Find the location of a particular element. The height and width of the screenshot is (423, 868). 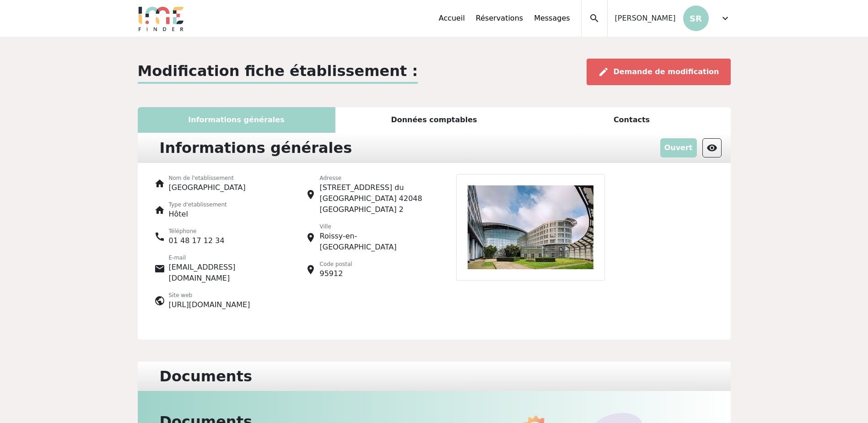

div: Données comptables is located at coordinates (434, 120).